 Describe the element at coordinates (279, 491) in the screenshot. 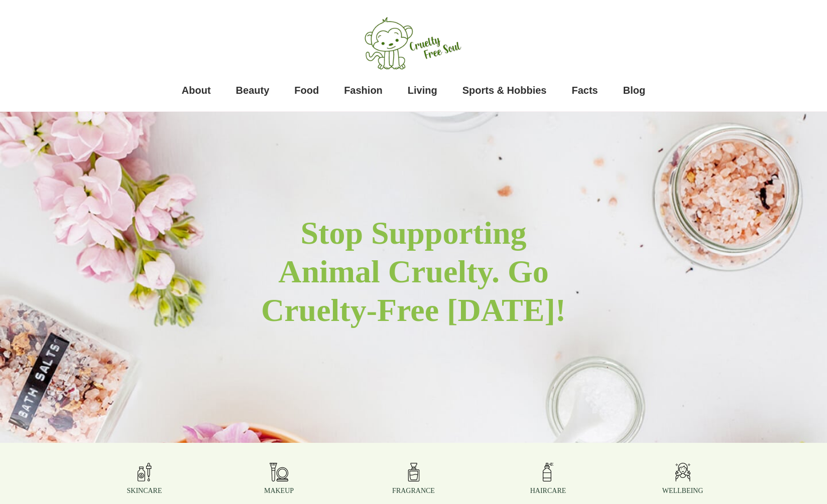

I see `h6: makeup` at that location.